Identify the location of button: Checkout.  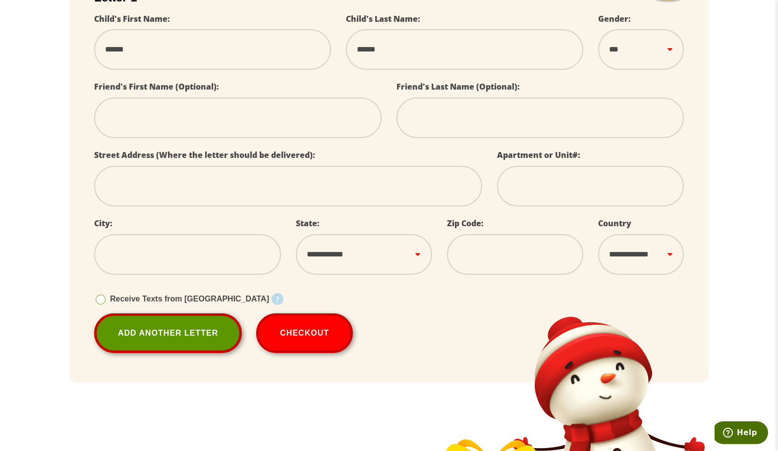
(304, 333).